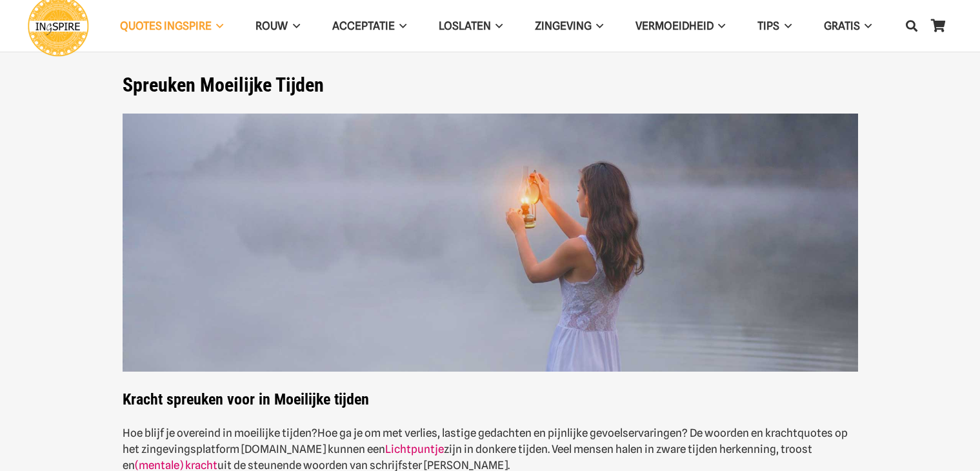 This screenshot has height=471, width=980. Describe the element at coordinates (165, 26) in the screenshot. I see `span: QUOTES INGSPIRE` at that location.